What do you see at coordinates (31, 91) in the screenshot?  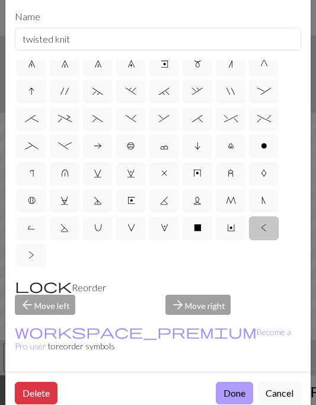 I see `span: I` at bounding box center [31, 91].